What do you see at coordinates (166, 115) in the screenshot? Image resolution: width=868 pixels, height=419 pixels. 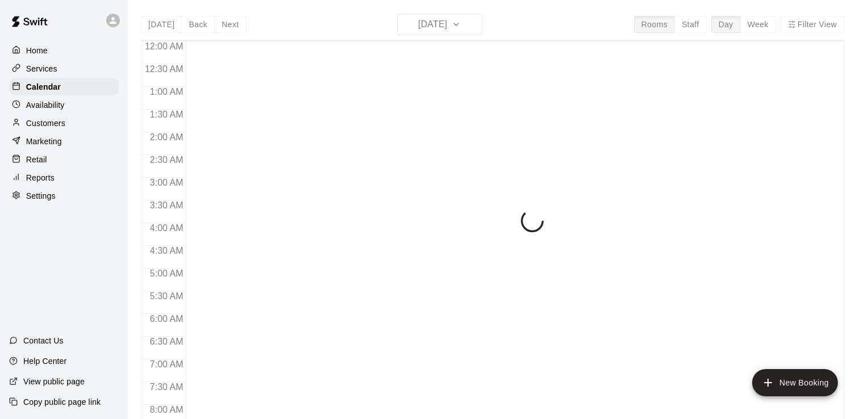 I see `span: 1:30 AM` at bounding box center [166, 115].